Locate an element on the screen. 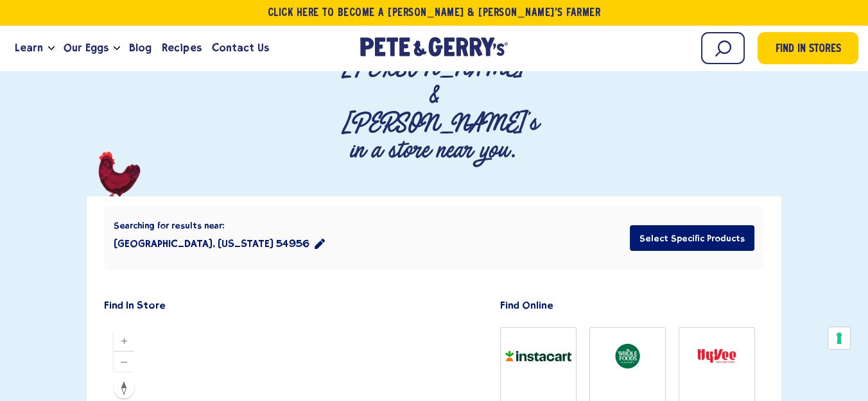  button: Open the dropdown menu for Our Eggs is located at coordinates (116, 48).